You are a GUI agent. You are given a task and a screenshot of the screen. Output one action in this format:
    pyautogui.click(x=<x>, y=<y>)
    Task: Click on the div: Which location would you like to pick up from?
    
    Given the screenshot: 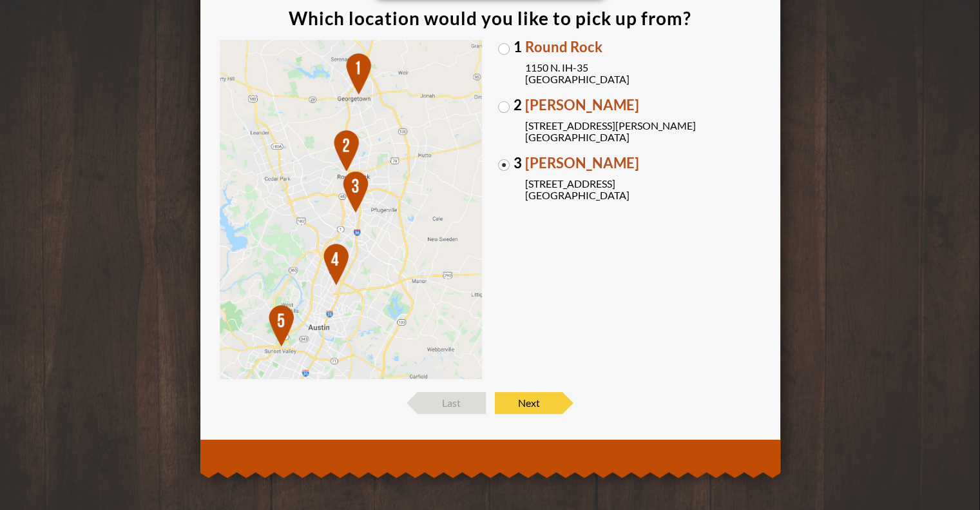 What is the action you would take?
    pyautogui.click(x=490, y=18)
    